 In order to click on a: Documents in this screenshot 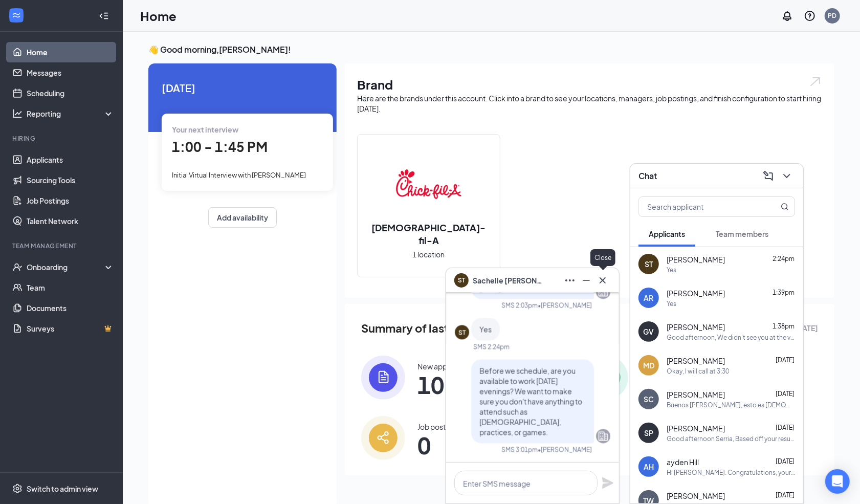, I will do `click(70, 308)`.